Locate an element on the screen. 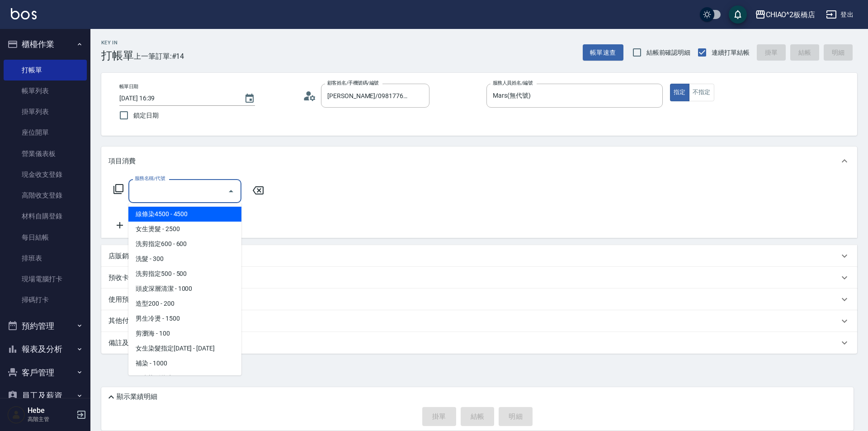  span: 男生冷燙 - 1500 is located at coordinates (185, 319).